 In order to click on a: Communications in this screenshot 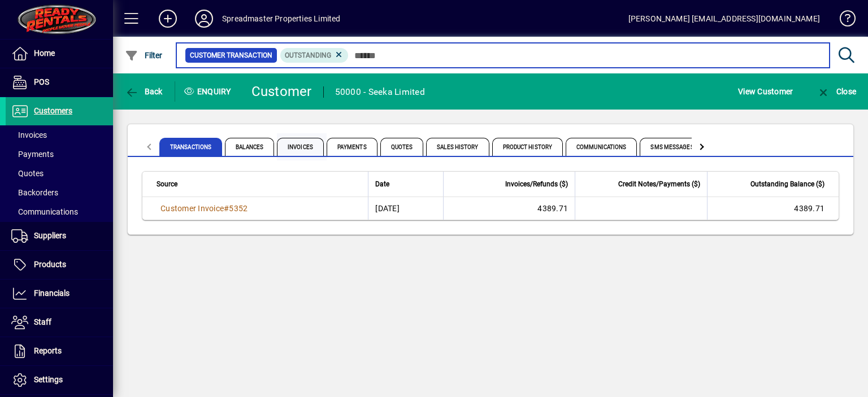, I will do `click(59, 212)`.